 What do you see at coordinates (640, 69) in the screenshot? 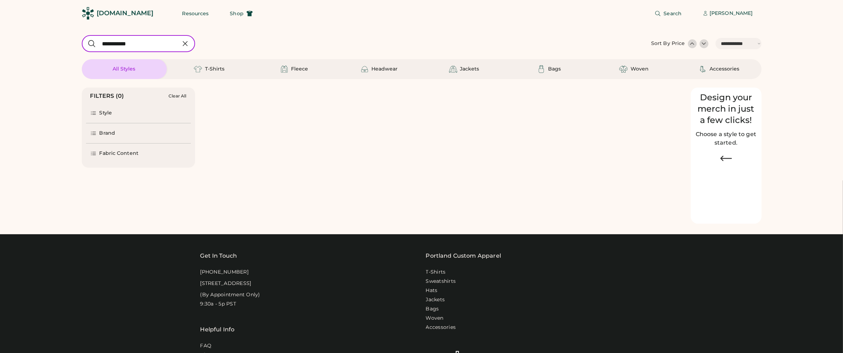
I see `div: Woven` at bounding box center [640, 69].